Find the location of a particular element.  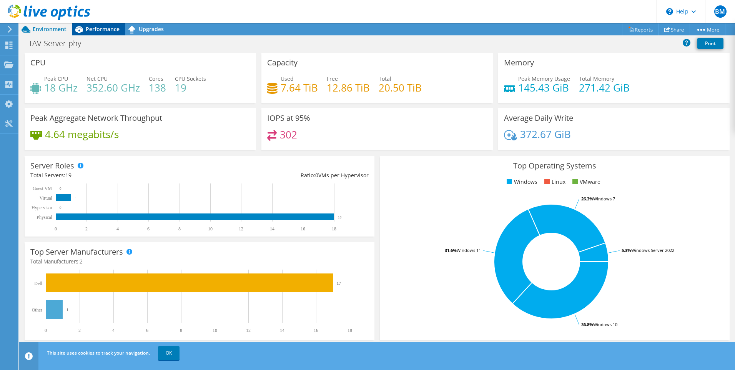

a: More is located at coordinates (708, 29).